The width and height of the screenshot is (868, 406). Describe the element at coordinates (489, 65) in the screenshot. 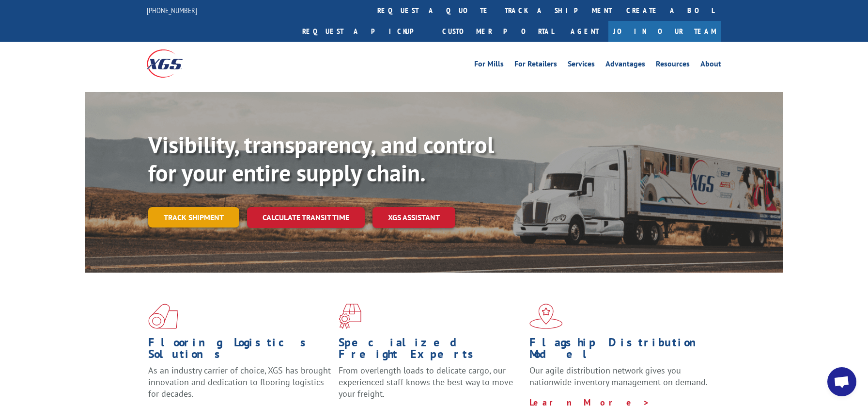

I see `a: For Mills` at that location.